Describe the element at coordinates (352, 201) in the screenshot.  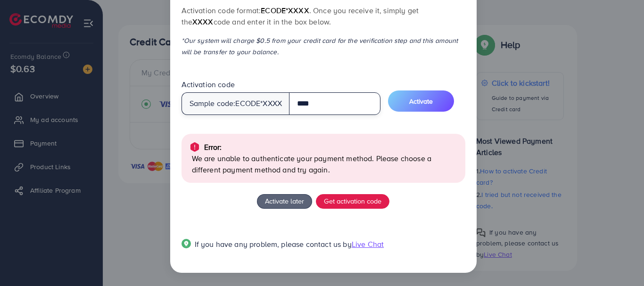
I see `span: Get activation code` at that location.